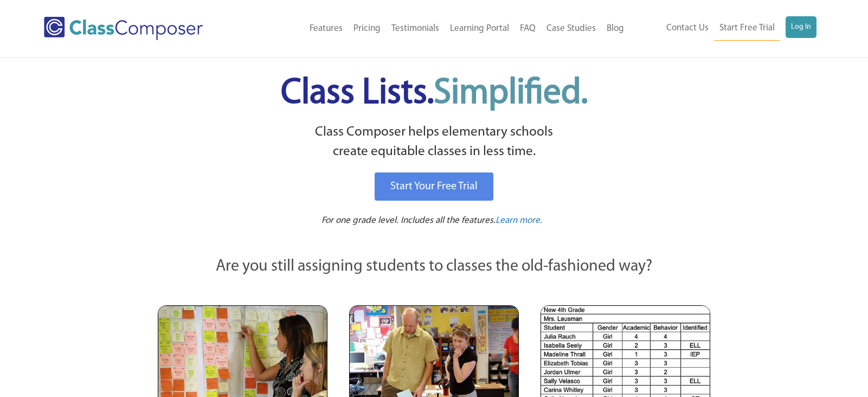 The height and width of the screenshot is (397, 868). I want to click on img: Class Composer, so click(123, 28).